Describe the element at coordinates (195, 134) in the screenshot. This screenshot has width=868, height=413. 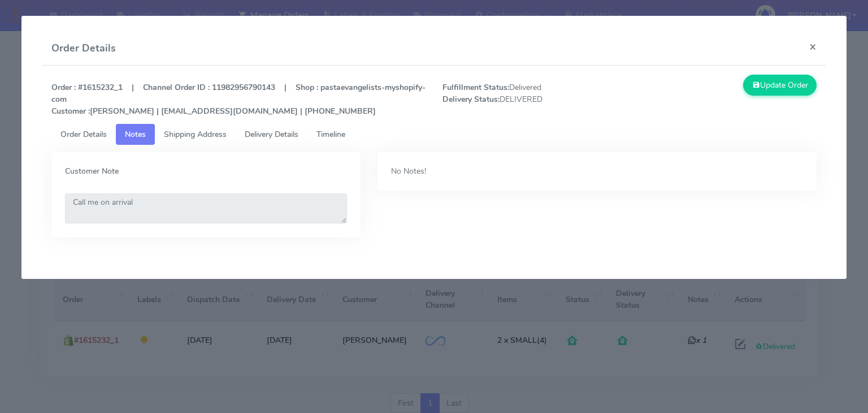
I see `span: Shipping Address` at that location.